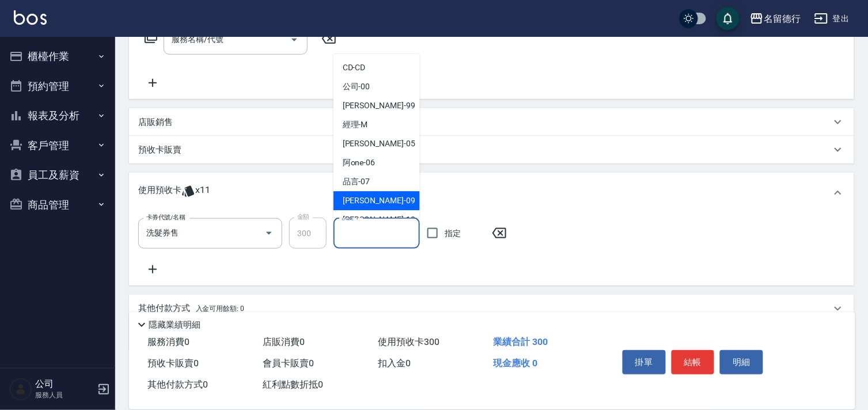 The image size is (868, 410). Describe the element at coordinates (303, 217) in the screenshot. I see `label: 金額` at that location.